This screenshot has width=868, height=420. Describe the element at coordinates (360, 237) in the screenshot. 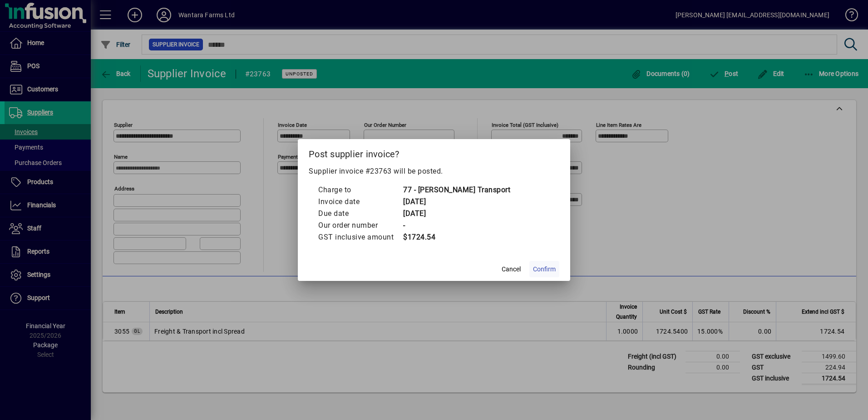

I see `td: GST inclusive amount` at that location.